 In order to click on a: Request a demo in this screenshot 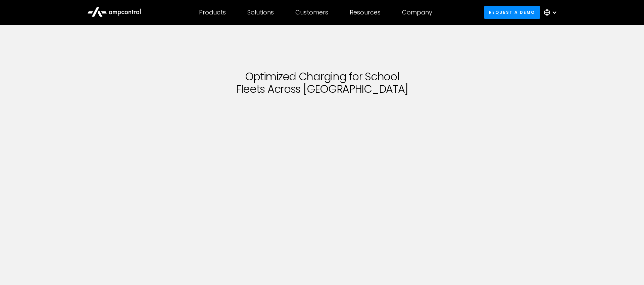, I will do `click(512, 12)`.